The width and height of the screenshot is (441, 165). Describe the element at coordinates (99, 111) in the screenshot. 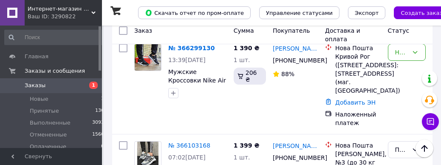

I see `span: 130` at that location.